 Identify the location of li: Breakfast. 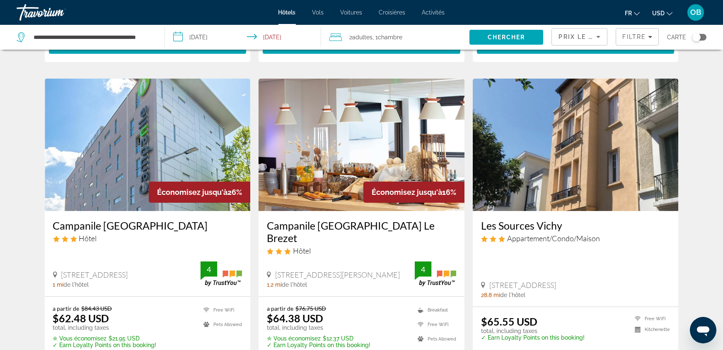
(435, 310).